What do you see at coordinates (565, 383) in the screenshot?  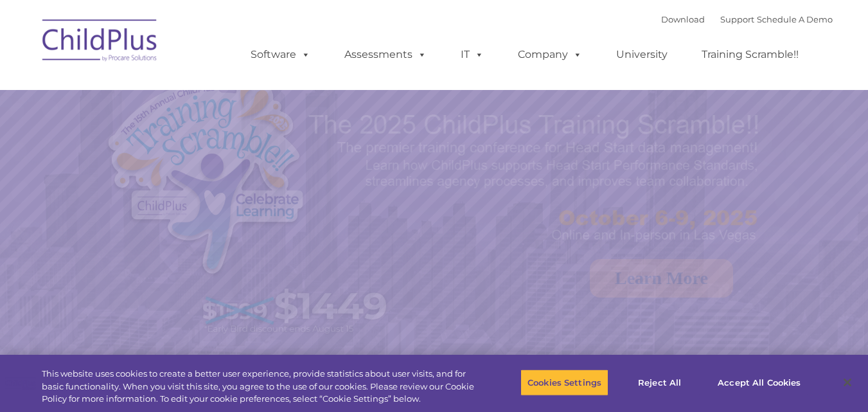 I see `button: Cookies Settings` at bounding box center [565, 383].